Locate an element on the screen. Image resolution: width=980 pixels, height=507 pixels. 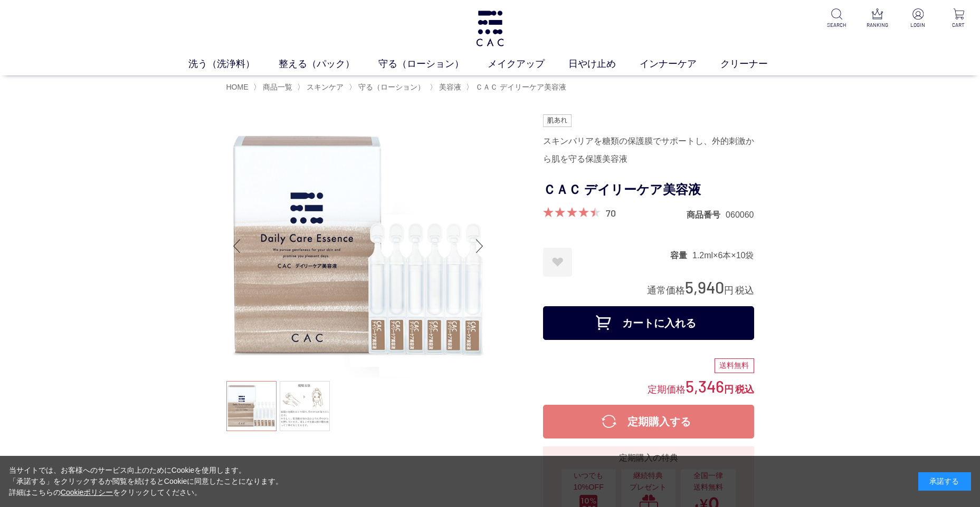
a: 美容液 is located at coordinates (449, 87).